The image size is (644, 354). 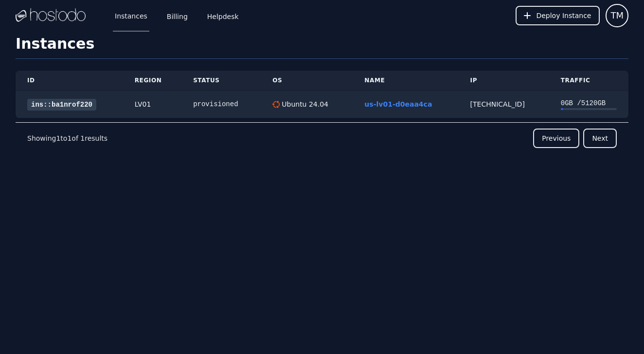 I want to click on th: ID, so click(x=69, y=81).